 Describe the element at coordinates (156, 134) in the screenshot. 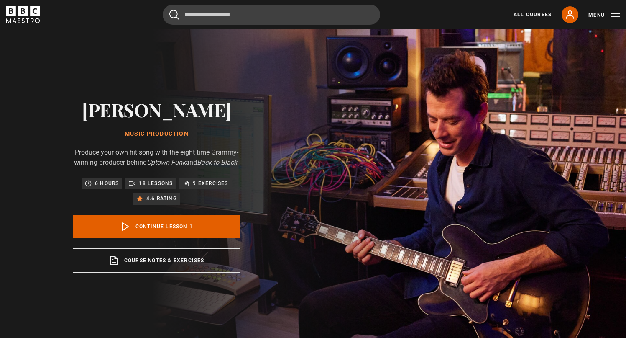

I see `h1: Music Production` at that location.